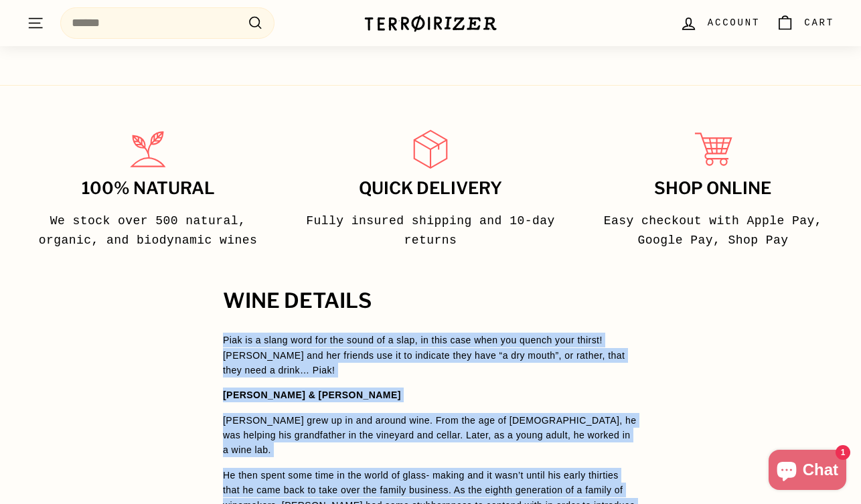 This screenshot has width=861, height=504. What do you see at coordinates (424, 355) in the screenshot?
I see `span: Piak is a slang word for the sound of a slap, in this case when you quench your thirst! [PERSON_N...` at bounding box center [424, 355].